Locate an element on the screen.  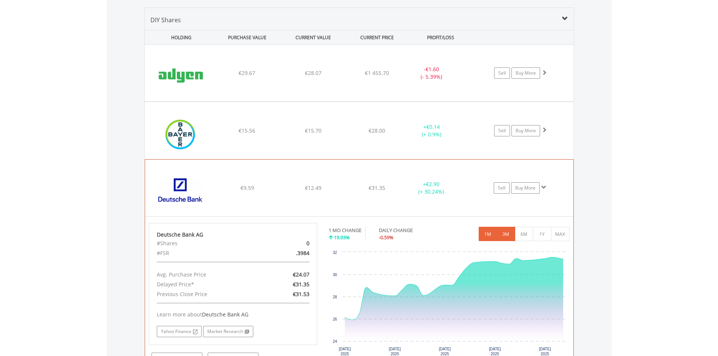
div: #FSR is located at coordinates (206, 253).